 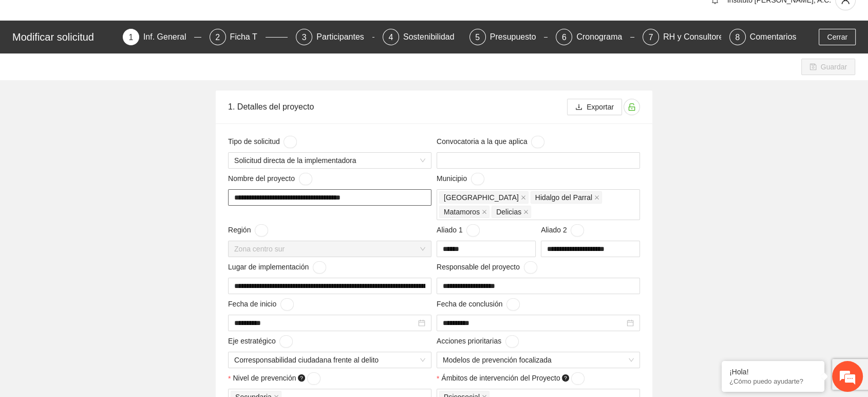 I want to click on div: Minimizar ventana de chat en vivo, so click(x=181, y=18).